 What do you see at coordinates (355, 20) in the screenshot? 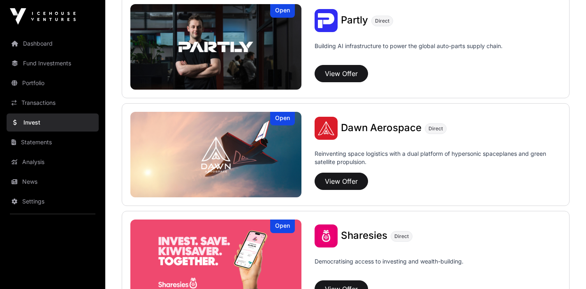
I see `span: Partly` at bounding box center [355, 20].